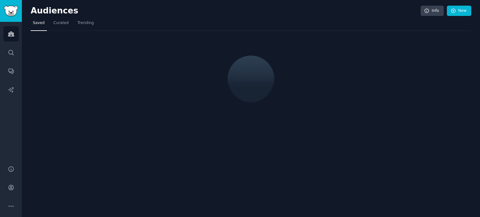 The width and height of the screenshot is (480, 217). What do you see at coordinates (225, 11) in the screenshot?
I see `h2: Audiences` at bounding box center [225, 11].